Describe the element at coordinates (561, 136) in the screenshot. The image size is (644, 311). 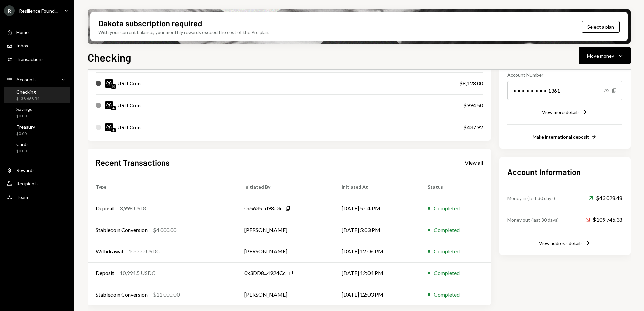
I see `div: Make international deposit` at that location.